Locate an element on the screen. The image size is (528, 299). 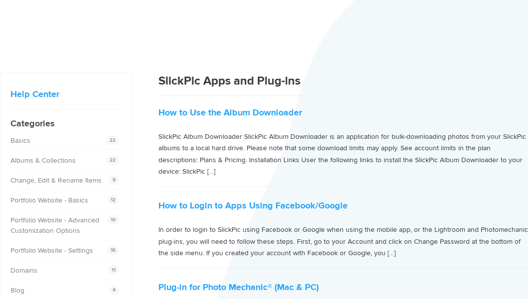
a: How to Use the Album Downloader is located at coordinates (230, 112).